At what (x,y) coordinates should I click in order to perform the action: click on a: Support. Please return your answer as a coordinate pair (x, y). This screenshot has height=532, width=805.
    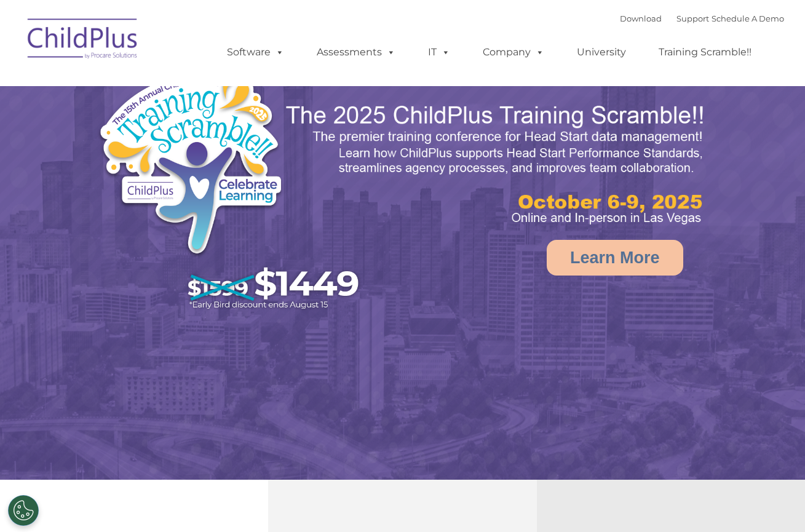
    Looking at the image, I should click on (693, 18).